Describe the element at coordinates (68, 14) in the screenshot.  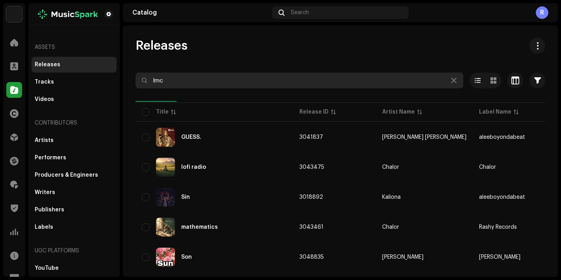
I see `img: b012e8be-3435-4c6f-a0fa-ef5940768437` at that location.